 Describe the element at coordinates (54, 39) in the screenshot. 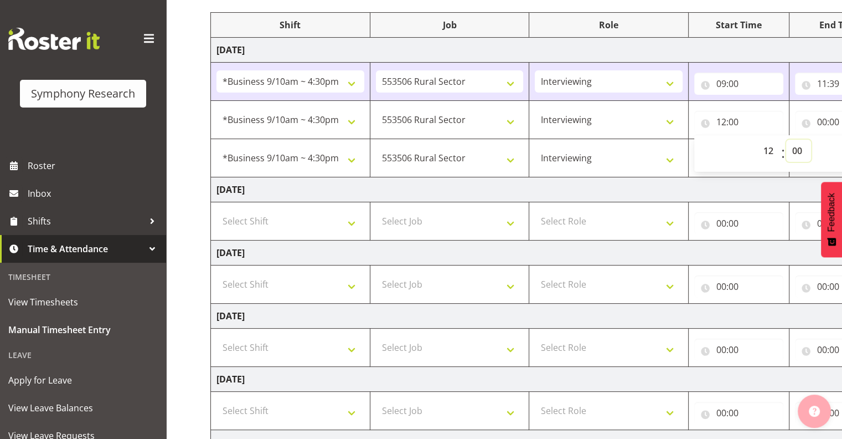

I see `img: Rosterit website logo` at that location.